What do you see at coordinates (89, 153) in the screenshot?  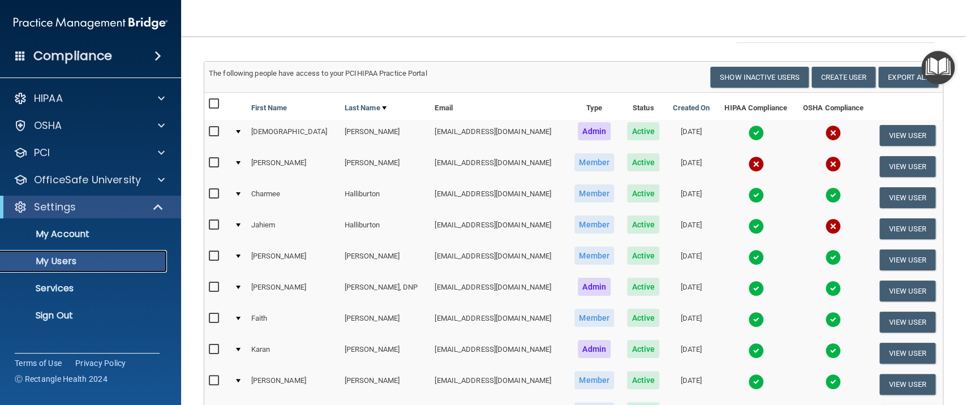 I see `a: PCI` at bounding box center [89, 153].